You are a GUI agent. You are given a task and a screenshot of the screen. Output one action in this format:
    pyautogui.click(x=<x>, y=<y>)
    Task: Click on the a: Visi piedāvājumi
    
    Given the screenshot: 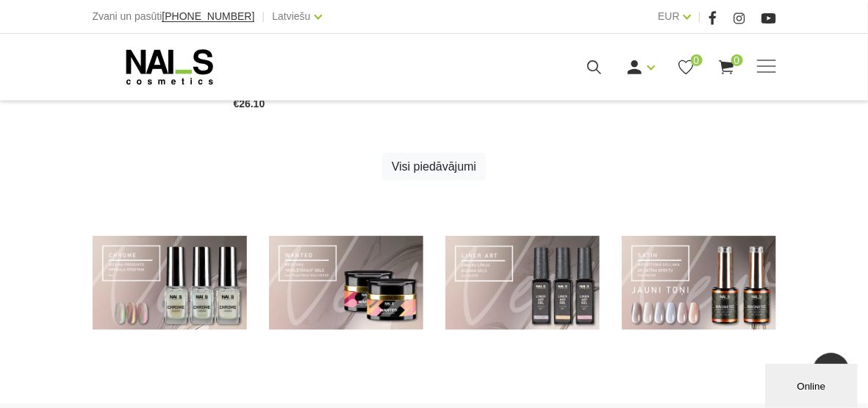 What is the action you would take?
    pyautogui.click(x=433, y=167)
    